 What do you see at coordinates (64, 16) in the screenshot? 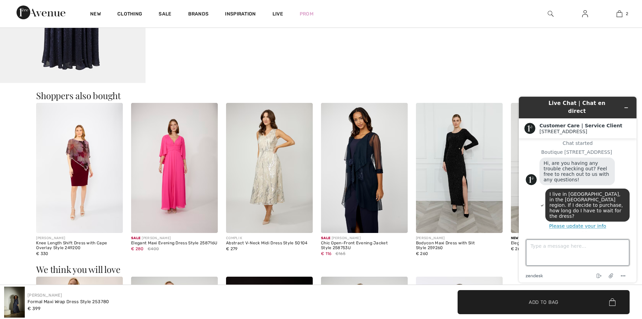
I see `h1: Live Chat | Chat en direct` at bounding box center [64, 16].